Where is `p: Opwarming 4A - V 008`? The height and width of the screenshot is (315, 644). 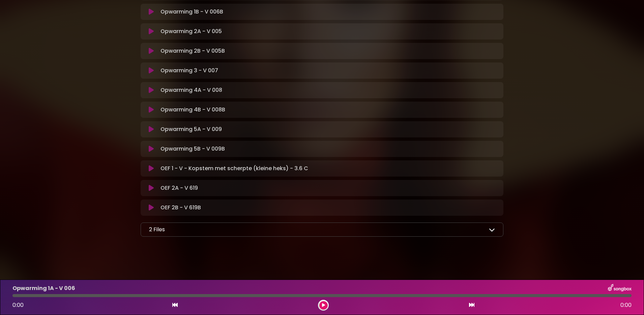 p: Opwarming 4A - V 008 is located at coordinates (191, 90).